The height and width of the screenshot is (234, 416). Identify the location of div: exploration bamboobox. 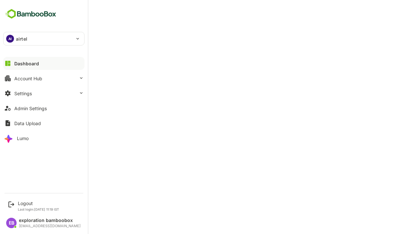
(50, 220).